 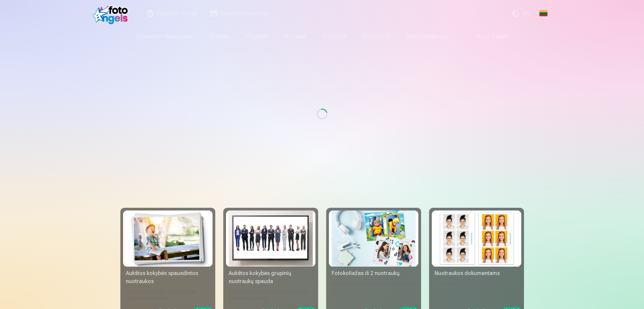 What do you see at coordinates (168, 238) in the screenshot?
I see `img: Aukštos kokybės spausdintos nuotraukos` at bounding box center [168, 238].